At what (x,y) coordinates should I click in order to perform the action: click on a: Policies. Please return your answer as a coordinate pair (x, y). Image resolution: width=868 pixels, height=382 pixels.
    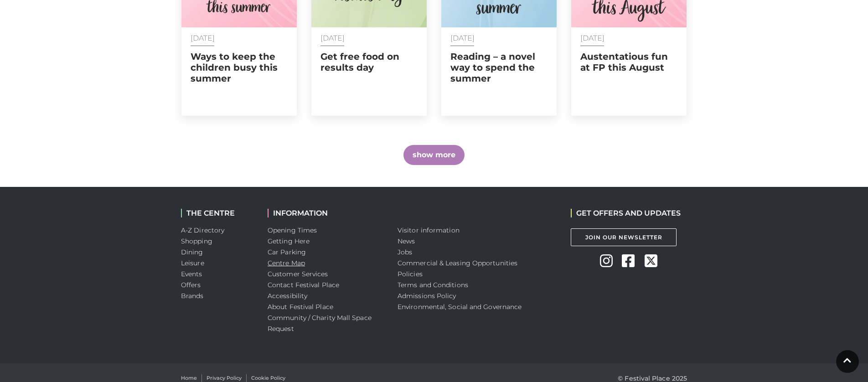
    Looking at the image, I should click on (410, 274).